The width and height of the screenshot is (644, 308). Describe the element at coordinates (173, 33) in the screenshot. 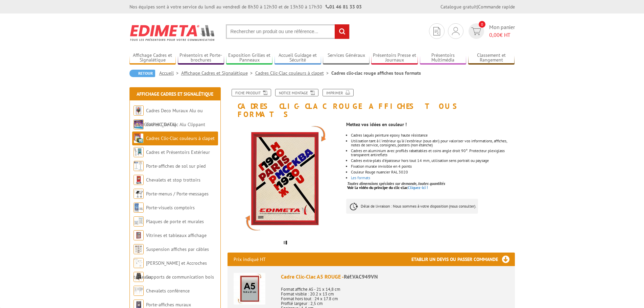

I see `img: Edimeta` at that location.